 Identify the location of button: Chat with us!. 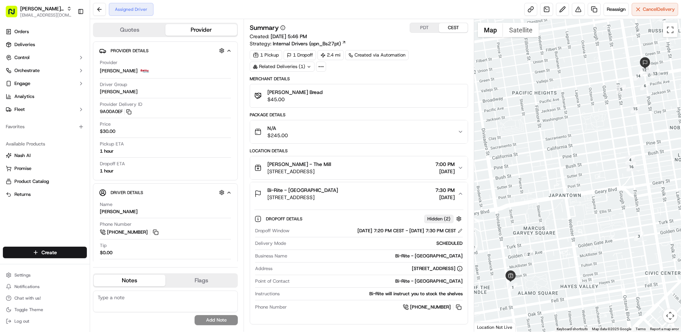
(45, 298).